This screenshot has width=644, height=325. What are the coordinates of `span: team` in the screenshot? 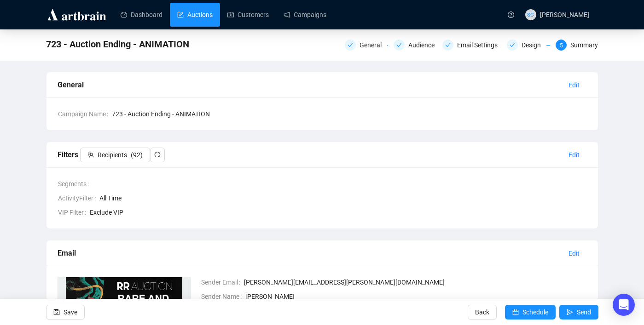 It's located at (91, 155).